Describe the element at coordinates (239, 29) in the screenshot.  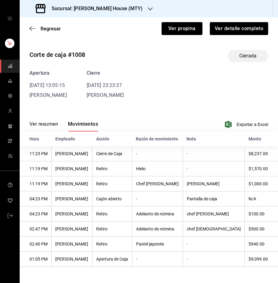
I see `button: Ver detalle completo` at that location.